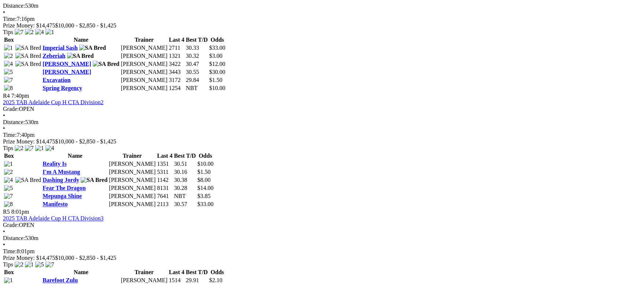 This screenshot has width=644, height=284. What do you see at coordinates (144, 40) in the screenshot?
I see `th: Trainer` at bounding box center [144, 40].